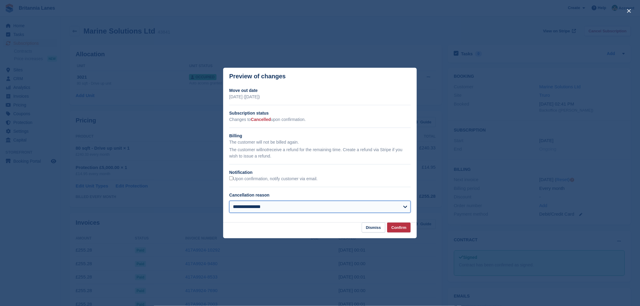 The width and height of the screenshot is (640, 306). I want to click on p: The customer will not be billed again., so click(320, 142).